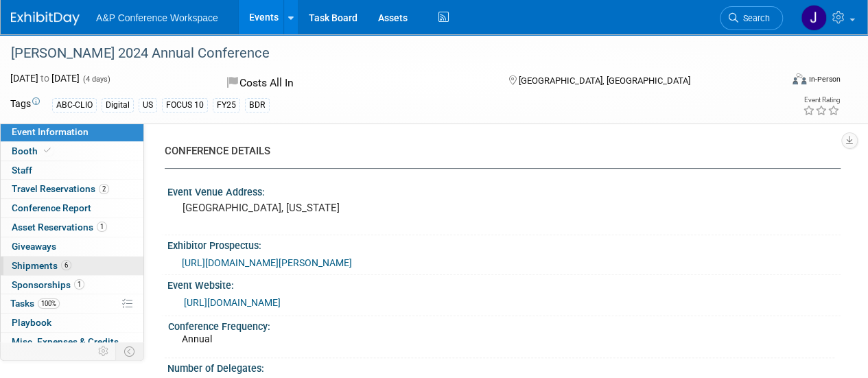 This screenshot has height=378, width=868. Describe the element at coordinates (41, 266) in the screenshot. I see `span: Shipments` at that location.